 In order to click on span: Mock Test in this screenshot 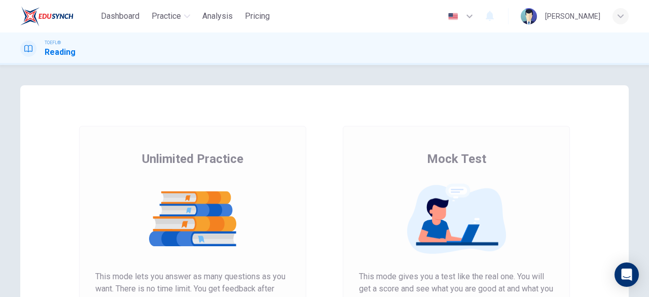, I will do `click(456, 159)`.